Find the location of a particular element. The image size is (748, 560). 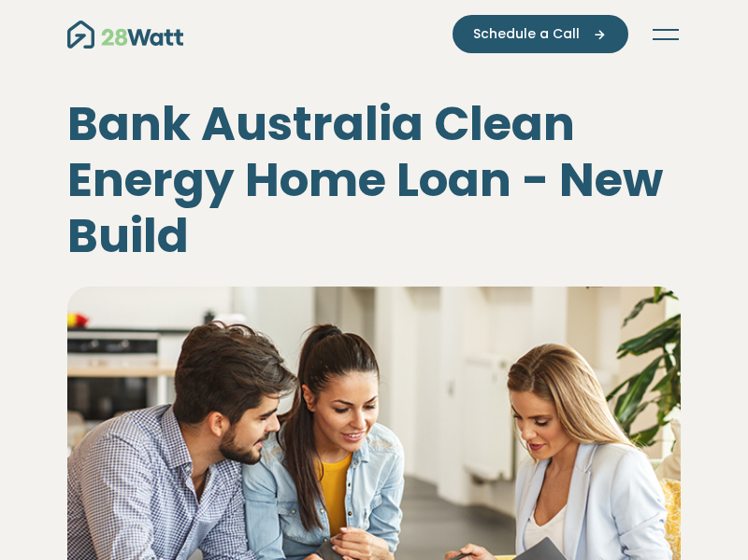

img: 28Watt is located at coordinates (125, 34).